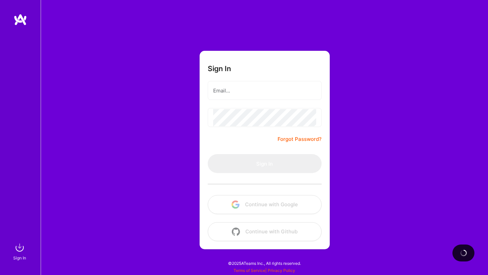 This screenshot has height=275, width=488. I want to click on img: logo, so click(20, 20).